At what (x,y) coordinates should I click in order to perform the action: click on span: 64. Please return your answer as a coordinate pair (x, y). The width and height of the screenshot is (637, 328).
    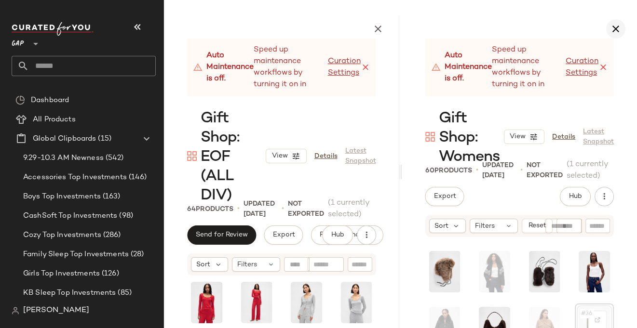
    Looking at the image, I should click on (191, 209).